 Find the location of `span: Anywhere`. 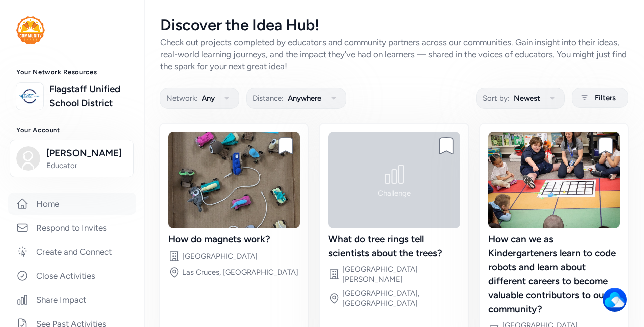

span: Anywhere is located at coordinates (305, 99).